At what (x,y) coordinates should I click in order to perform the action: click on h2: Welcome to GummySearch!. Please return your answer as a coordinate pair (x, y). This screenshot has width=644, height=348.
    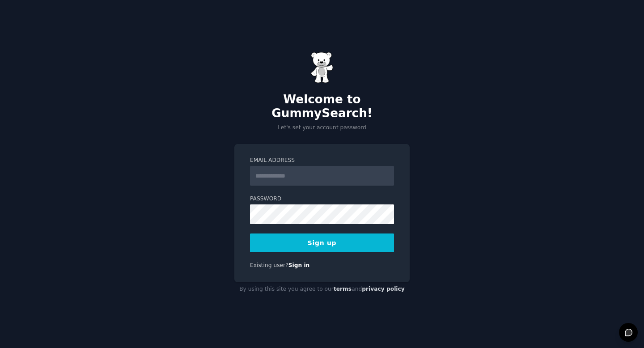
    Looking at the image, I should click on (322, 106).